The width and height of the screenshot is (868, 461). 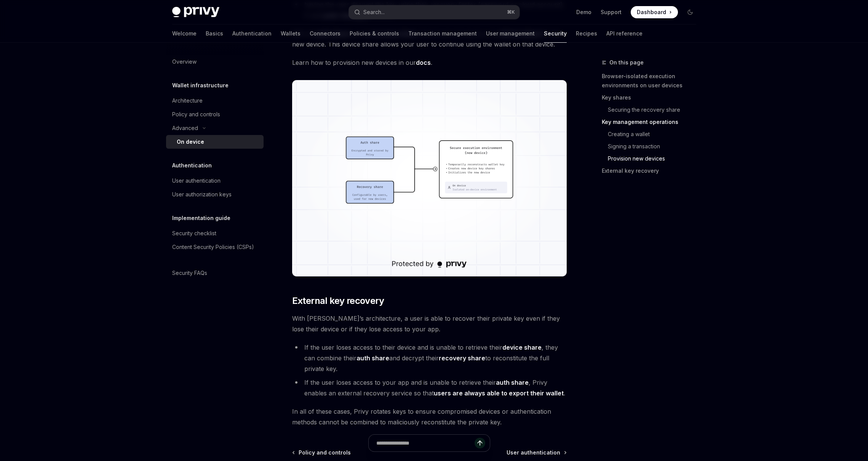 I want to click on a: Policy and controls, so click(x=215, y=114).